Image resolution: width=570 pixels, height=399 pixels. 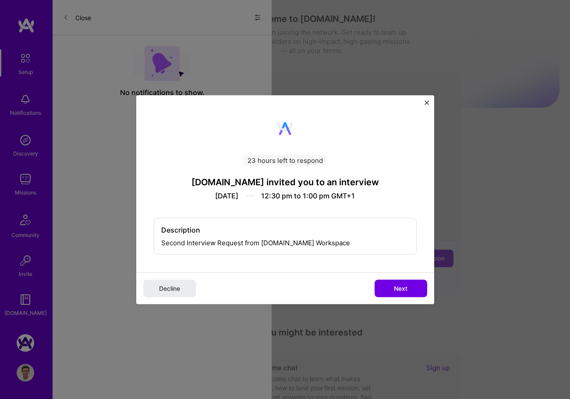 I want to click on span: Next, so click(x=401, y=289).